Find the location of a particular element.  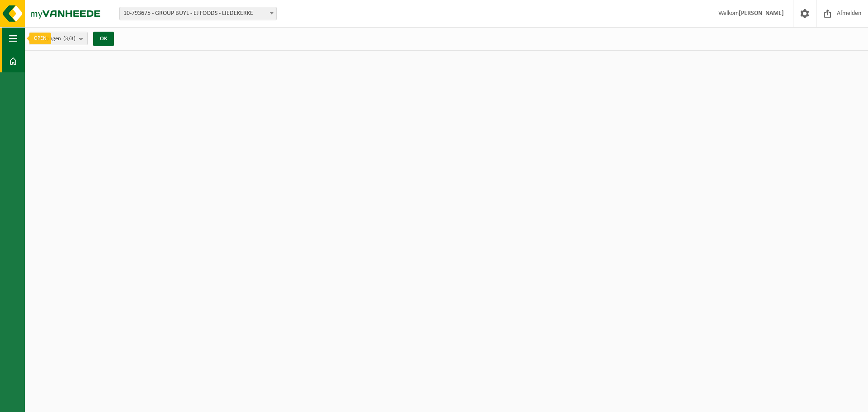

span: 10-793675 - GROUP BUYL - EJ FOODS - LIEDEKERKE is located at coordinates (198, 13).